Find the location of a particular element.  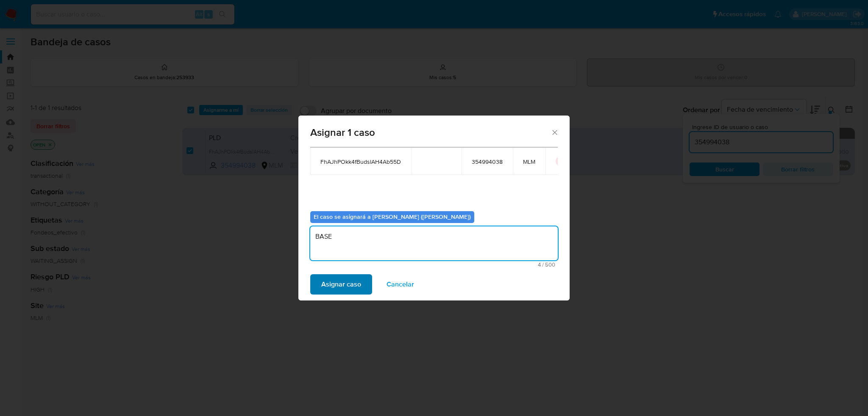

textarea: BASE is located at coordinates (434, 244).